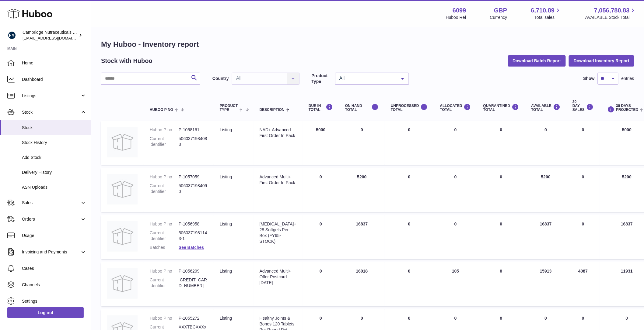 The width and height of the screenshot is (644, 330). I want to click on dt: Batches, so click(164, 248).